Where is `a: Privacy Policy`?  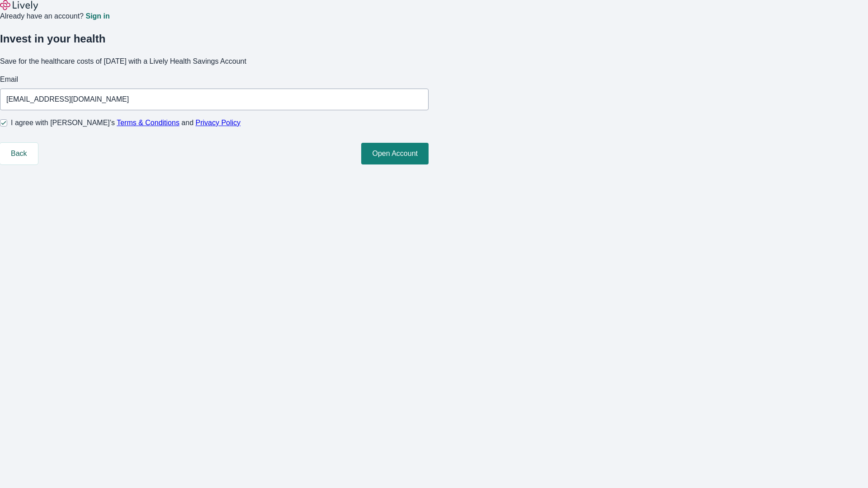
a: Privacy Policy is located at coordinates (218, 122).